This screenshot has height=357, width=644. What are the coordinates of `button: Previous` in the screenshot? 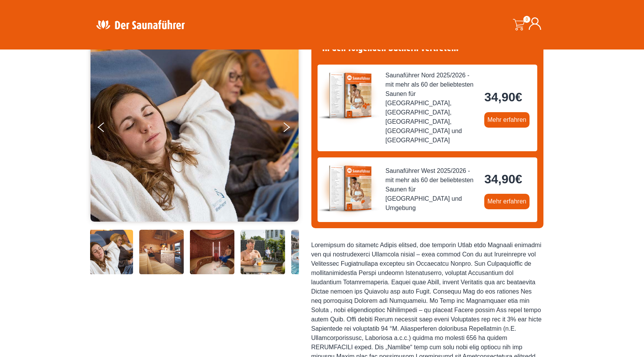 It's located at (107, 129).